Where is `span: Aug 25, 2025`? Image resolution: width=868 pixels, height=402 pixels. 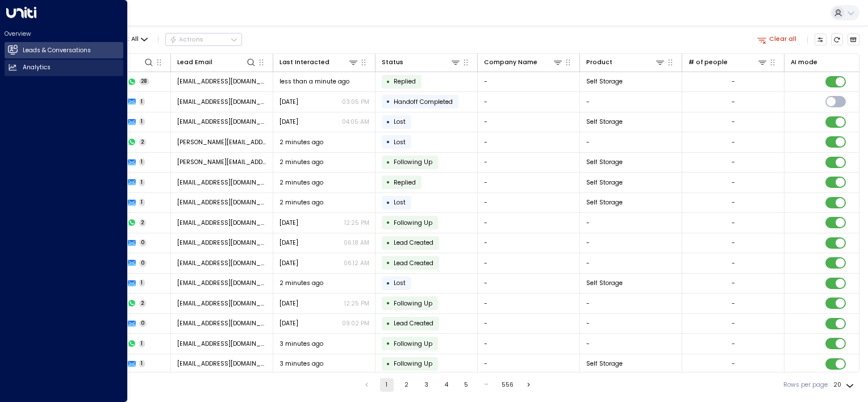 span: Aug 25, 2025 is located at coordinates (288, 323).